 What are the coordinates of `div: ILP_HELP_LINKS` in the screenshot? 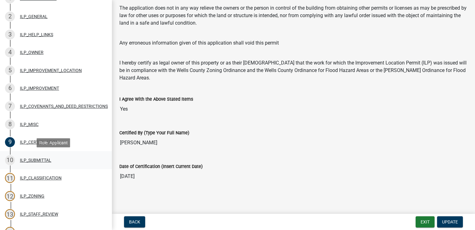 It's located at (36, 35).